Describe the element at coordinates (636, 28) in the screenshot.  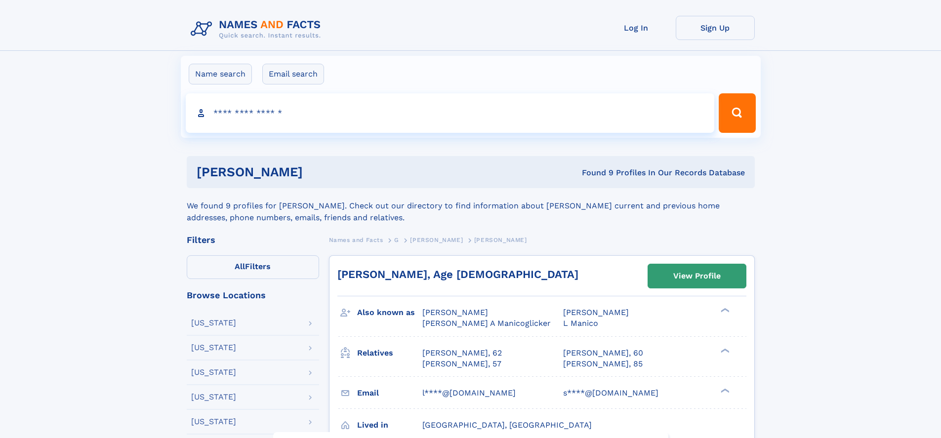
I see `a: Log In` at that location.